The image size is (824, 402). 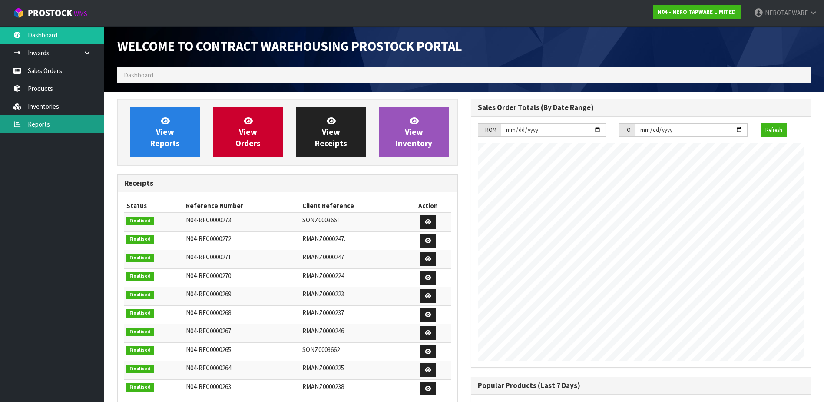 I want to click on span: View Receipts, so click(x=331, y=132).